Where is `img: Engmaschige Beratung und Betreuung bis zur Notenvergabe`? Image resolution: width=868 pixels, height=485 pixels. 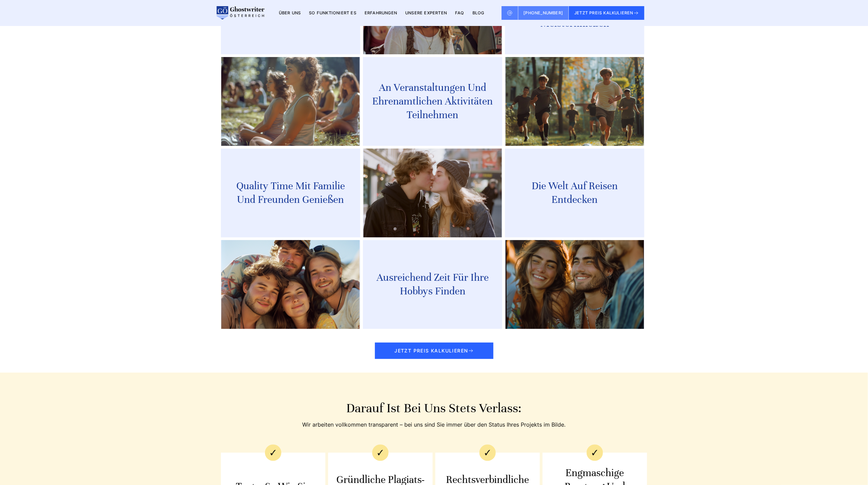 img: Engmaschige Beratung und Betreuung bis zur Notenvergabe is located at coordinates (594, 452).